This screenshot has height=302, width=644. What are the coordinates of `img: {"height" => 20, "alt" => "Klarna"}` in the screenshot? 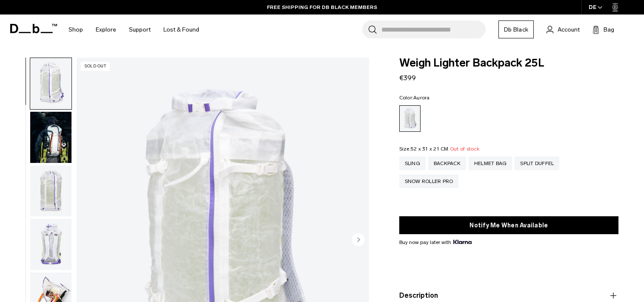 It's located at (463, 241).